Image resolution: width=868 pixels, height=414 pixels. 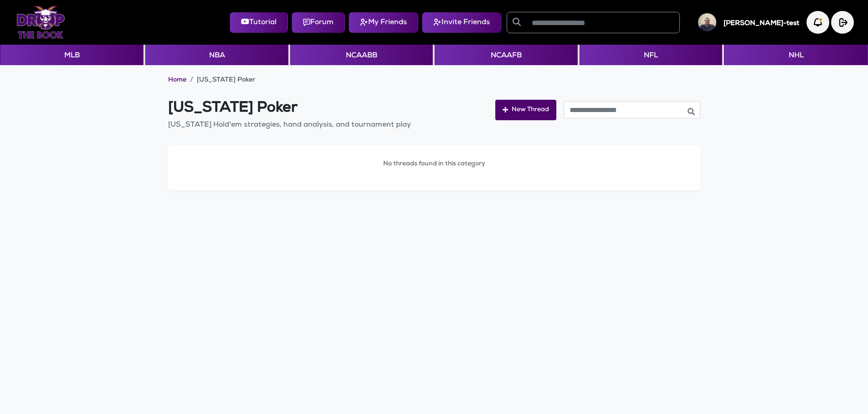 What do you see at coordinates (651, 55) in the screenshot?
I see `button: NFL` at bounding box center [651, 55].